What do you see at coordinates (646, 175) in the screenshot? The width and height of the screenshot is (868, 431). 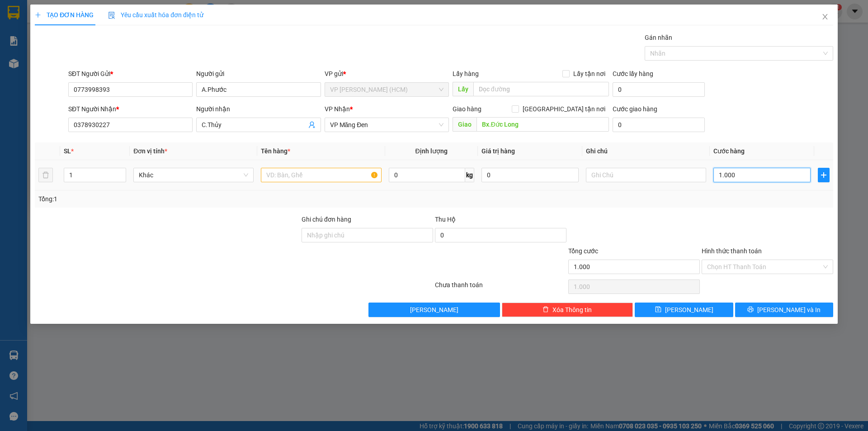 I see `input: Ghi Chú` at bounding box center [646, 175].